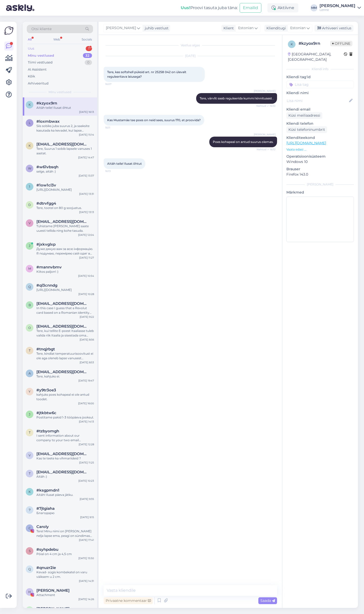 The image size is (364, 614). I want to click on span: Tere, värvlit saab reguleerida kummi kinnitusest ., so click(237, 98).